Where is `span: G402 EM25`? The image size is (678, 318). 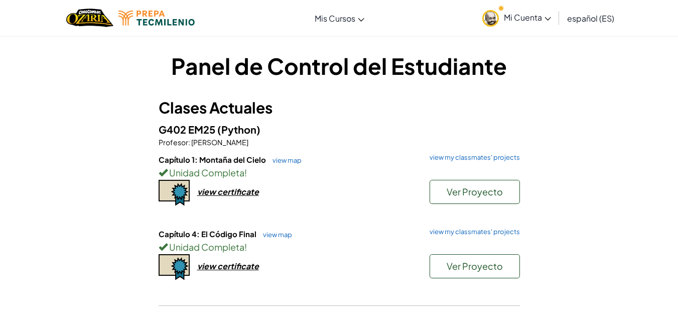
span: G402 EM25 is located at coordinates (188, 129).